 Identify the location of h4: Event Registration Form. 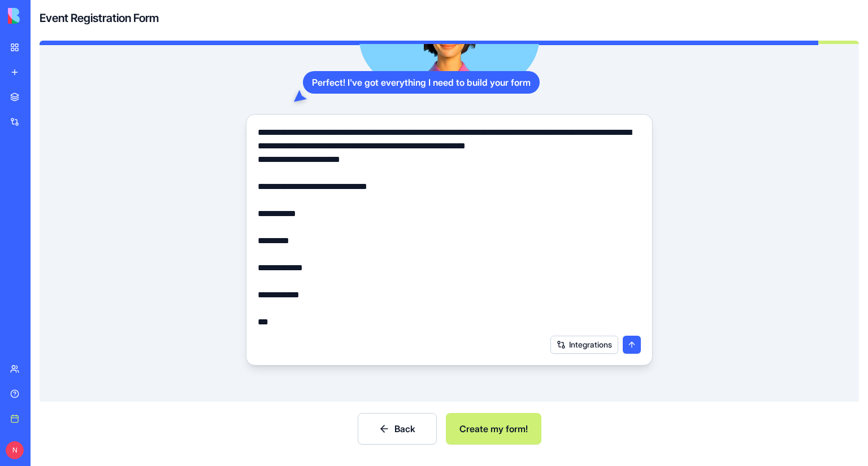
(99, 18).